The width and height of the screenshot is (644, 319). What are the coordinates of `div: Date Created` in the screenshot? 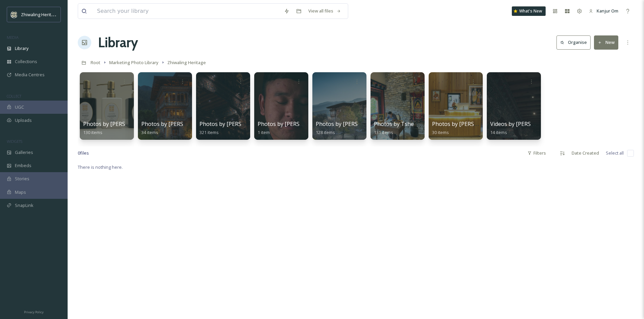 It's located at (585, 153).